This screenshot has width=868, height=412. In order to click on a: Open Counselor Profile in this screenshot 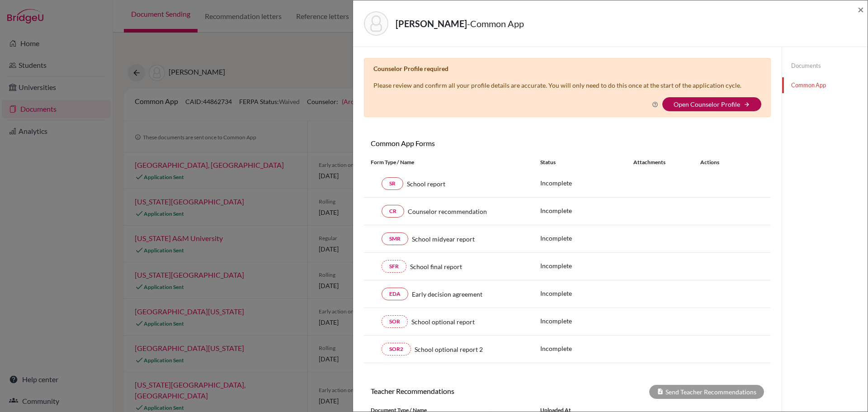, I will do `click(706, 104)`.